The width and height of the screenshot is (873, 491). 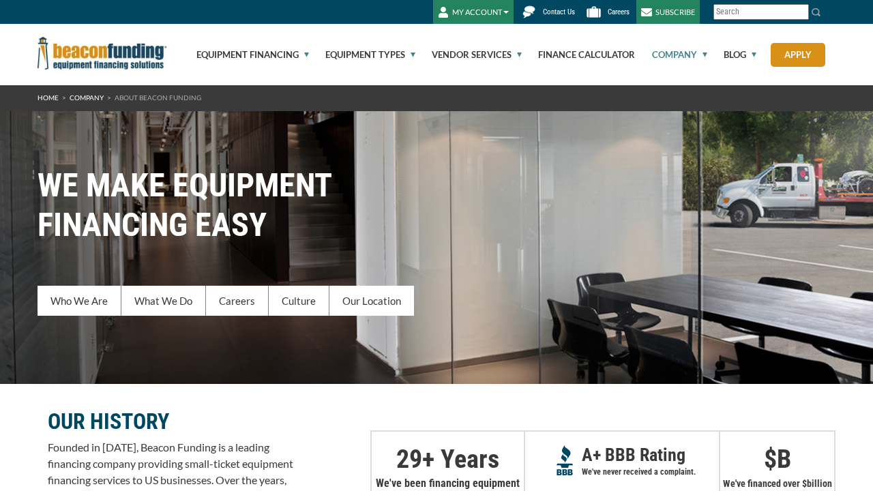 I want to click on p: A+ BBB Rating, so click(x=650, y=455).